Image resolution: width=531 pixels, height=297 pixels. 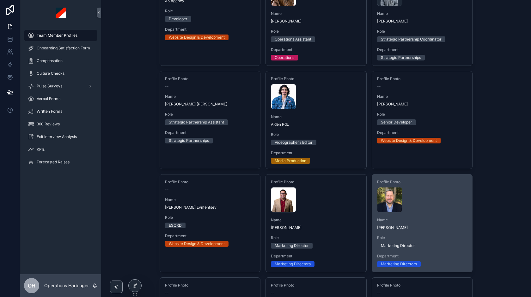 I want to click on span: Aiden RdL, so click(x=316, y=124).